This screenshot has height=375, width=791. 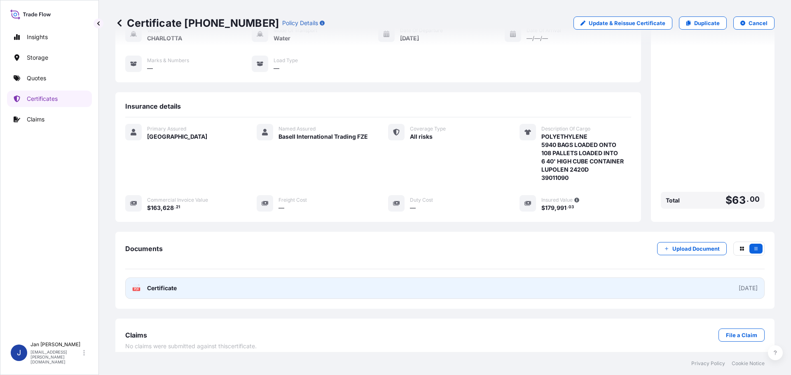 What do you see at coordinates (741, 335) in the screenshot?
I see `a: File a Claim` at bounding box center [741, 335].